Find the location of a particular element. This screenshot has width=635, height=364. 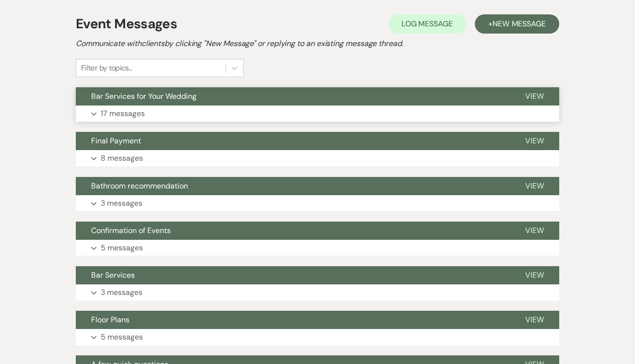

button: 8 messages is located at coordinates (318, 158).